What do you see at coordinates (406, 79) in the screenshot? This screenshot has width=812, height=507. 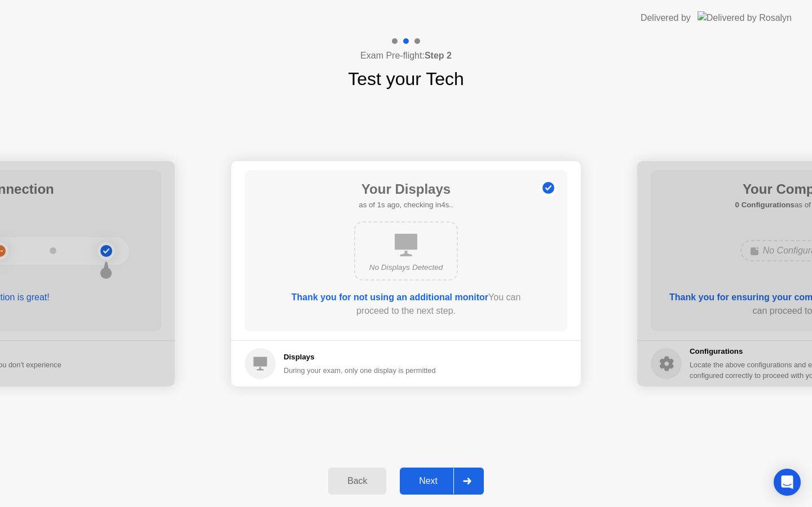 I see `h1: Test your Tech` at bounding box center [406, 79].